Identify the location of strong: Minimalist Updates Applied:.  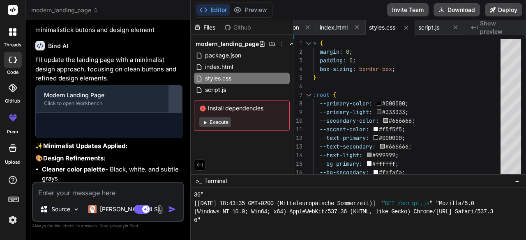
(85, 146).